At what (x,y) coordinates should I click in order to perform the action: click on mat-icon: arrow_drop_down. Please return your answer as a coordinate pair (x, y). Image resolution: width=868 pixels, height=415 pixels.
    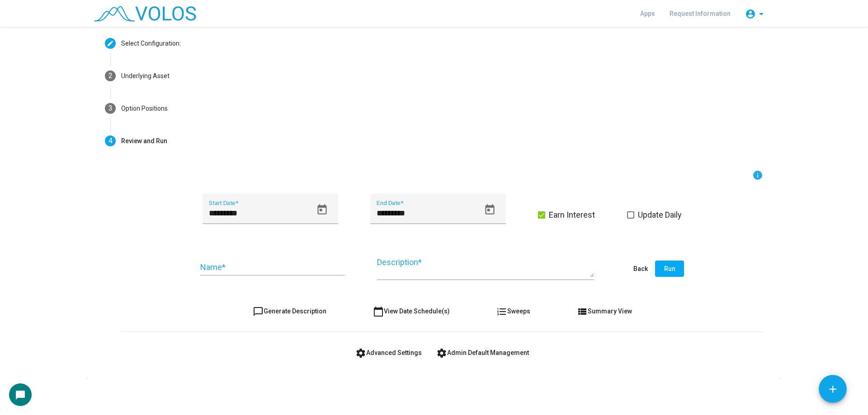
    Looking at the image, I should click on (761, 14).